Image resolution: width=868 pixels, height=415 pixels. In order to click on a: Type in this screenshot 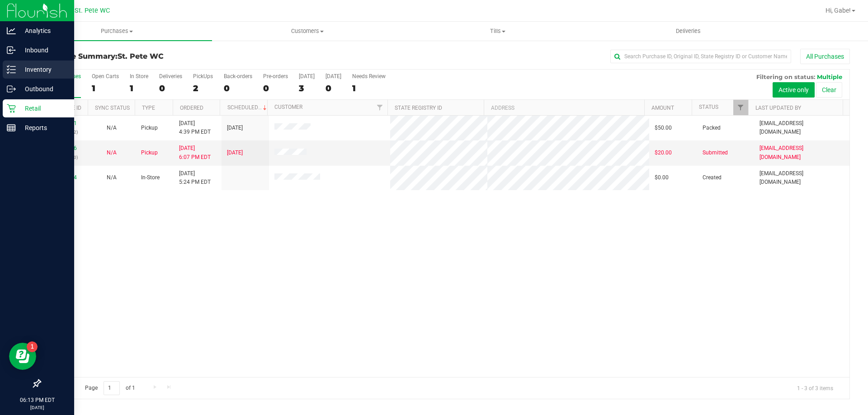, I will do `click(148, 108)`.